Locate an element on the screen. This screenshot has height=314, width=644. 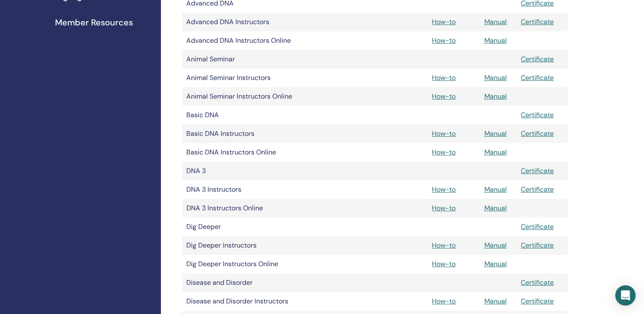
td: Dig Deeper Instructors is located at coordinates (258, 245).